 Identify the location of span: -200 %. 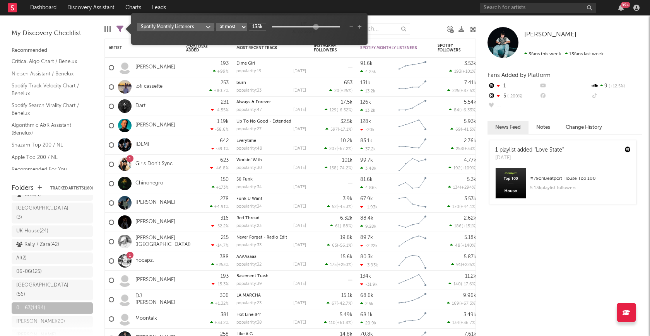
(514, 96).